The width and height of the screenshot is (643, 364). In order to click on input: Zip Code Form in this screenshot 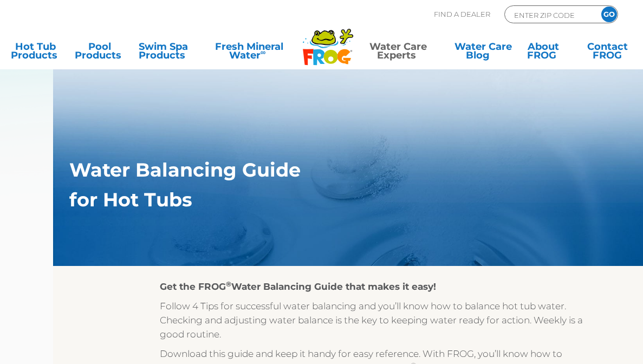, I will do `click(549, 15)`.